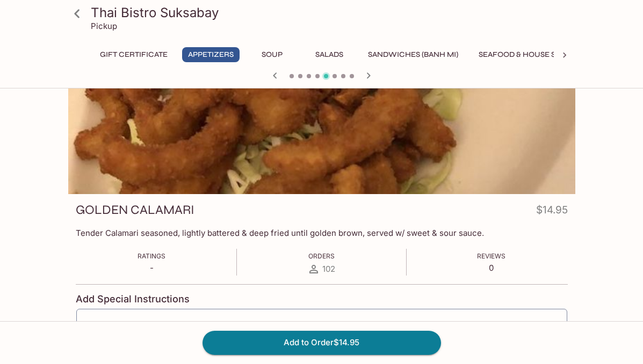 This screenshot has height=364, width=643. What do you see at coordinates (272, 55) in the screenshot?
I see `button: Soup` at bounding box center [272, 55].